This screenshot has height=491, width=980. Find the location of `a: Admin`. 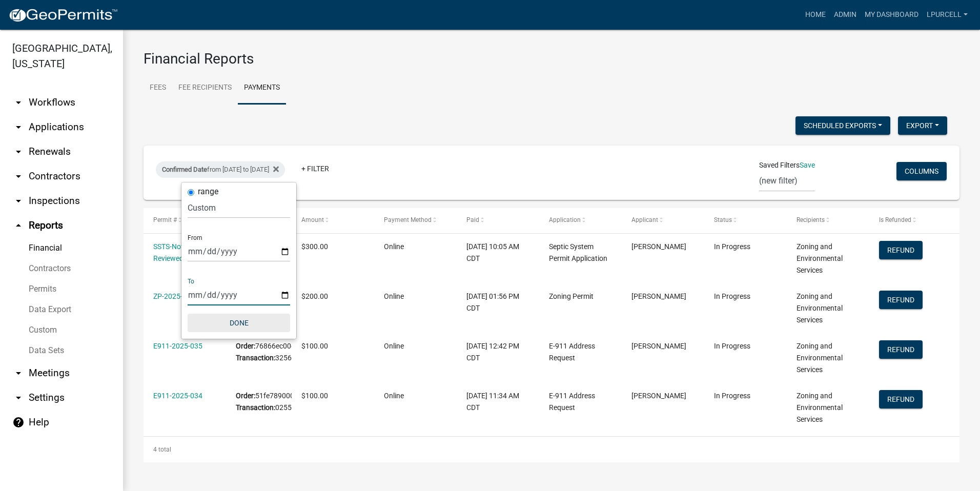

a: Admin is located at coordinates (846, 15).